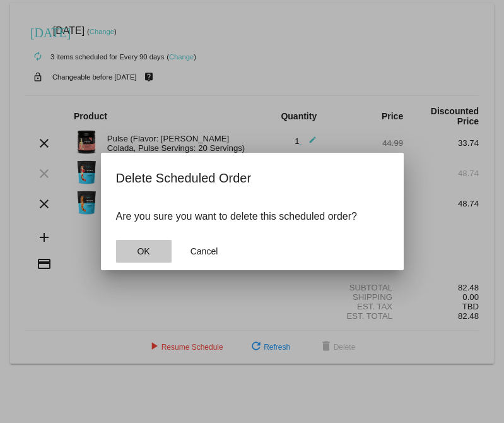 The height and width of the screenshot is (423, 504). What do you see at coordinates (252, 178) in the screenshot?
I see `h2: Delete Scheduled Order` at bounding box center [252, 178].